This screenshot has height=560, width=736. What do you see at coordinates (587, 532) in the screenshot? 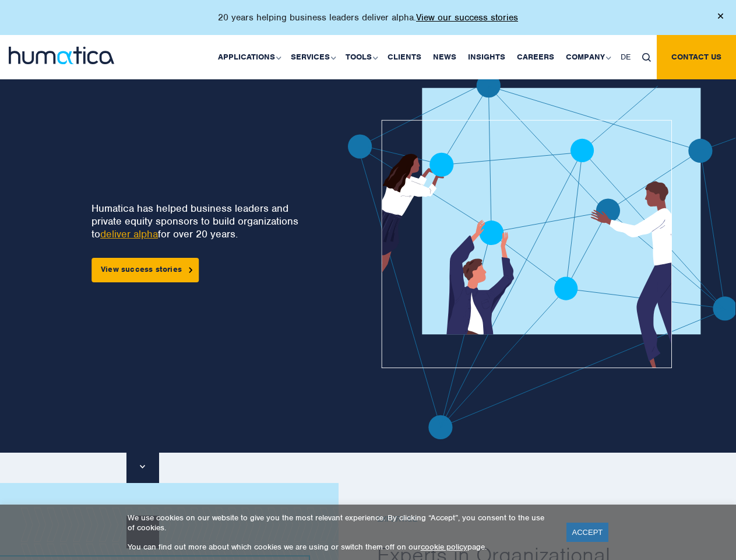
I see `a: ACCEPT` at bounding box center [587, 532].